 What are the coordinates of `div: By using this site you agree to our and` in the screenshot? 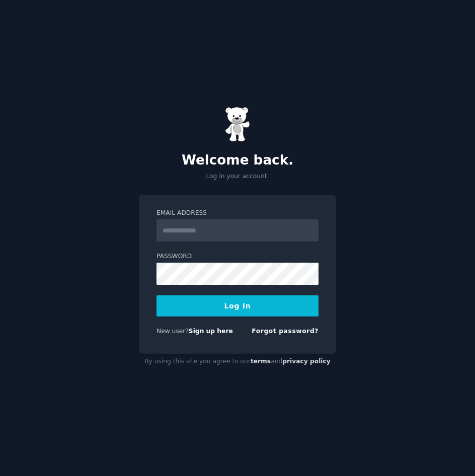 It's located at (238, 361).